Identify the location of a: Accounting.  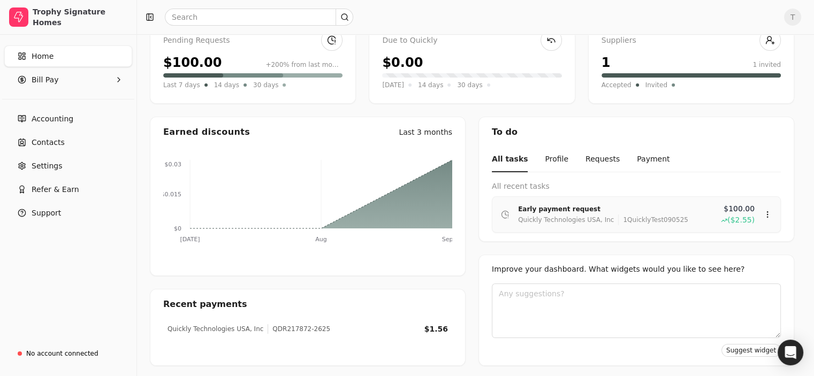
(68, 119).